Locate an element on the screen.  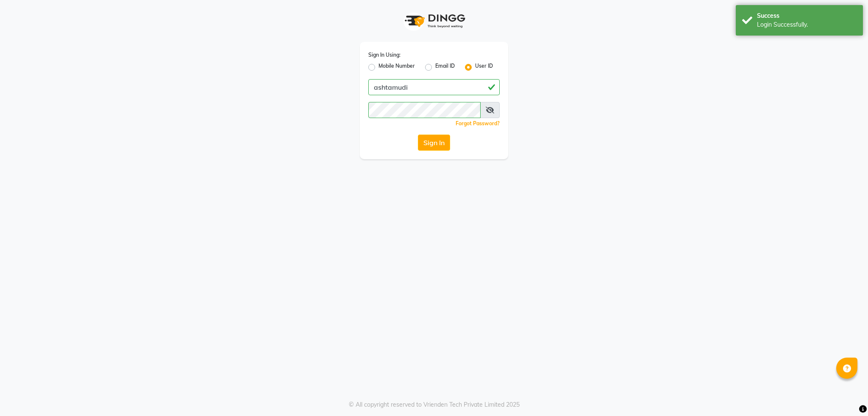
div: Login Successfully. is located at coordinates (807, 24).